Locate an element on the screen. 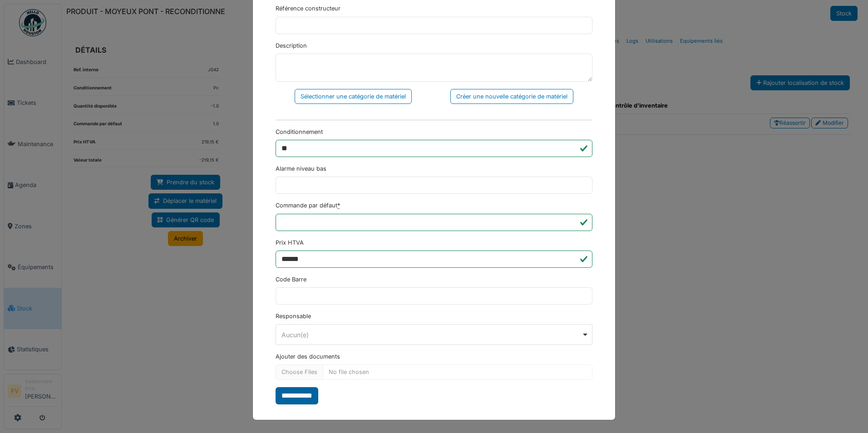  label: Conditionnement is located at coordinates (299, 132).